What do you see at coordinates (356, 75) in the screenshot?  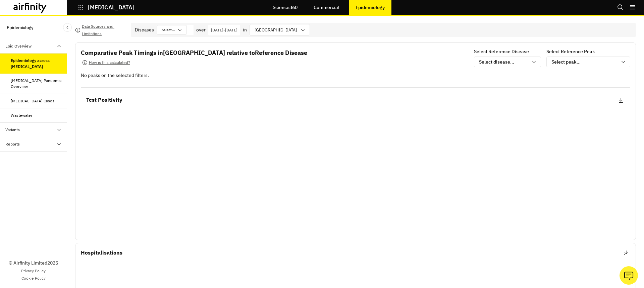 I see `p: No peaks on the selected filters.` at bounding box center [356, 75].